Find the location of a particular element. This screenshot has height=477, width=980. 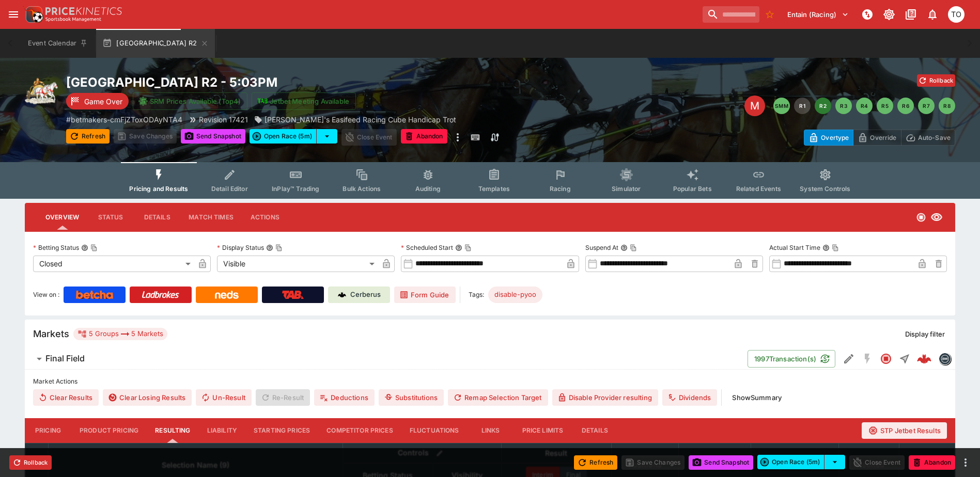

img: betmakers is located at coordinates (944, 358).